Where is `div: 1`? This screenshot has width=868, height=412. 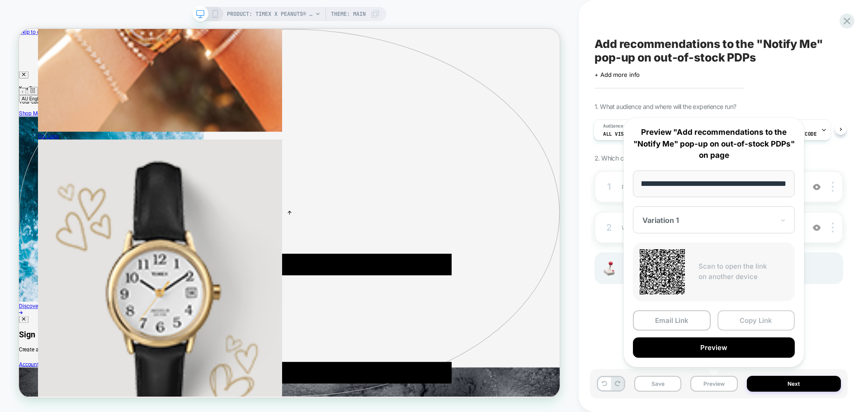
div: 1 is located at coordinates (609, 187).